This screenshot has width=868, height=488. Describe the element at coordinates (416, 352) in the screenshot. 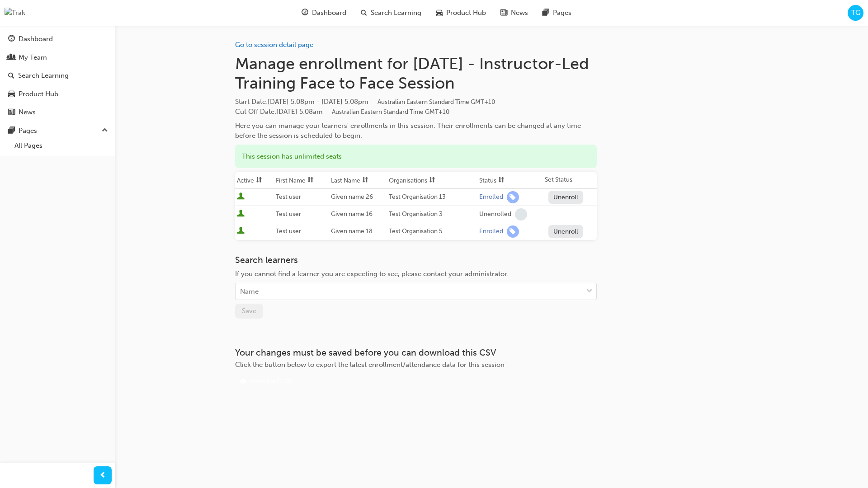

I see `h3: Your changes must be saved before you can download this CSV` at that location.